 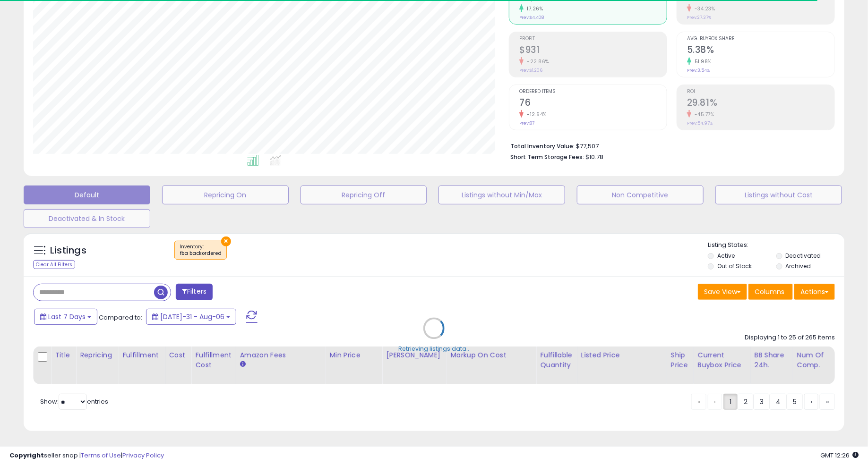 What do you see at coordinates (761, 51) in the screenshot?
I see `h2: 5.38%` at bounding box center [761, 51].